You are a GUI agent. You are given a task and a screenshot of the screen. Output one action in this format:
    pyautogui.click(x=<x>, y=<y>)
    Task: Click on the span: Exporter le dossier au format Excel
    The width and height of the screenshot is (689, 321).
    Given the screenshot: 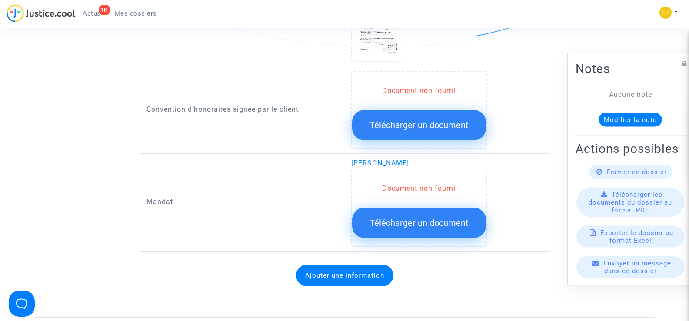 What is the action you would take?
    pyautogui.click(x=637, y=236)
    